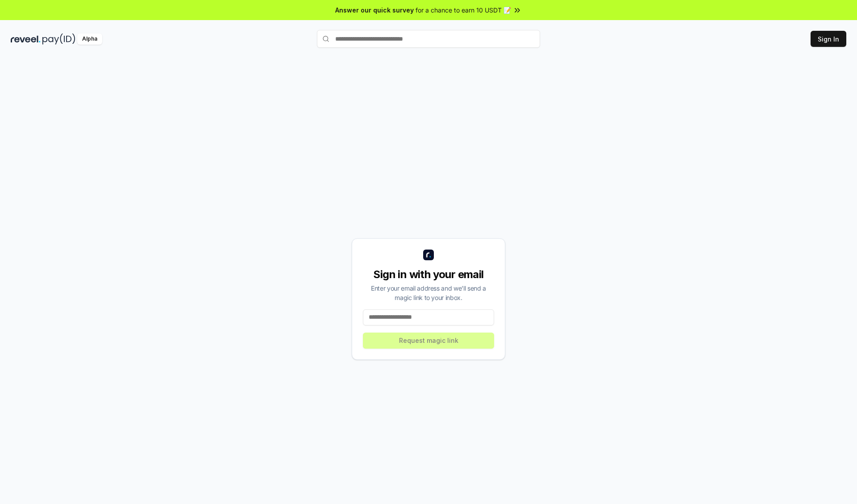 The height and width of the screenshot is (504, 857). Describe the element at coordinates (59, 39) in the screenshot. I see `img: pay_id` at that location.